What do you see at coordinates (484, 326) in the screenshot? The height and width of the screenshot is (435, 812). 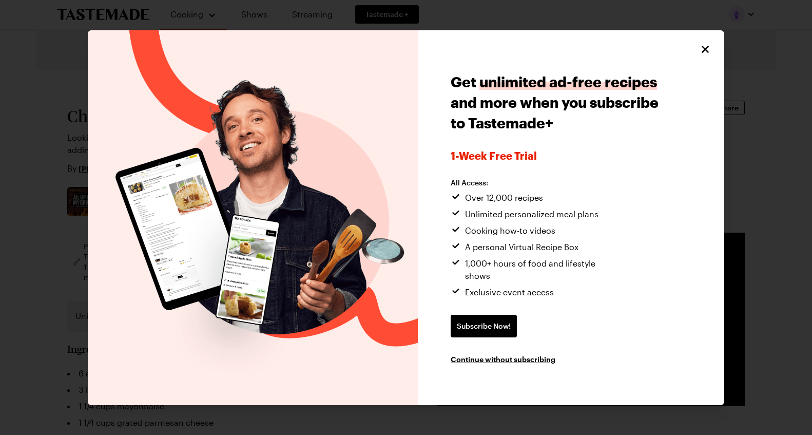 I see `a: Subscribe Now!` at bounding box center [484, 326].